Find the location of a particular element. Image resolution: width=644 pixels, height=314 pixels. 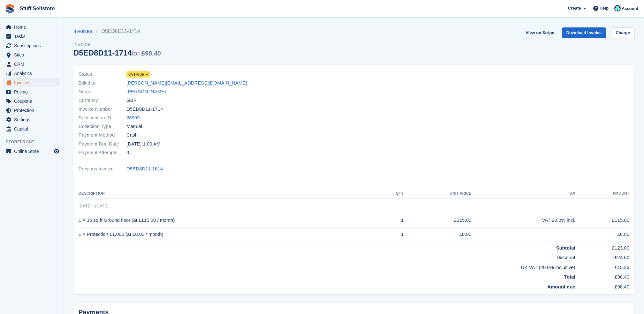

th: QTY is located at coordinates (391, 194).